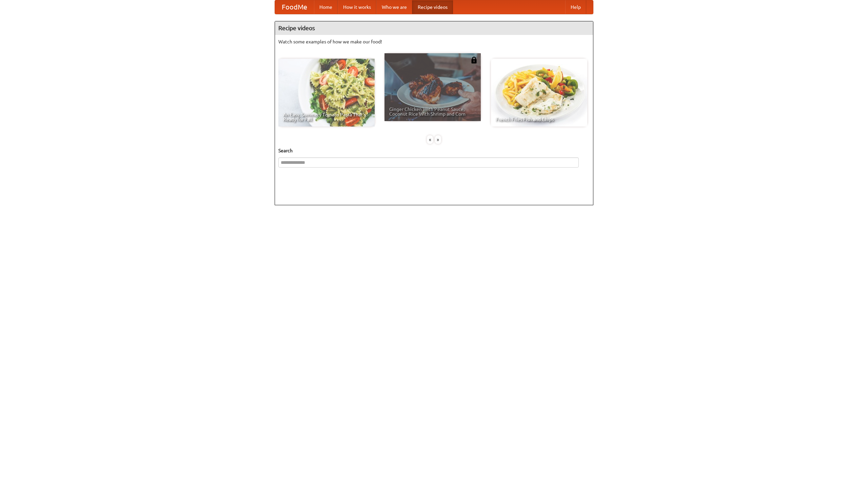  Describe the element at coordinates (575, 7) in the screenshot. I see `a: Help` at that location.